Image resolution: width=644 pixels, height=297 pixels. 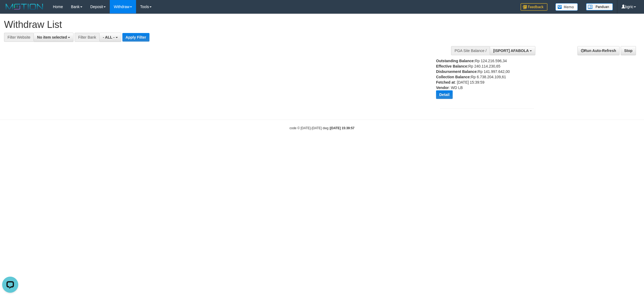 I want to click on div: PGA Site Balance /, so click(x=470, y=50).